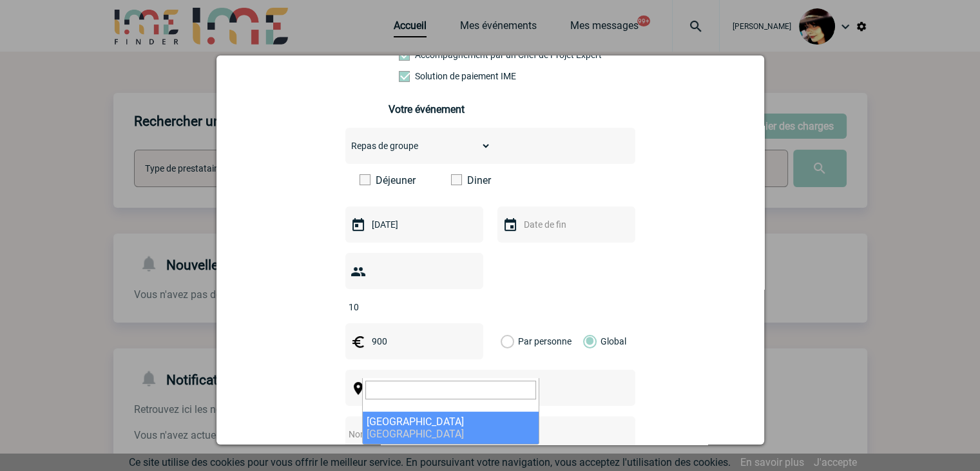 This screenshot has width=980, height=471. Describe the element at coordinates (473, 434) in the screenshot. I see `input: Nom de l'événement` at that location.